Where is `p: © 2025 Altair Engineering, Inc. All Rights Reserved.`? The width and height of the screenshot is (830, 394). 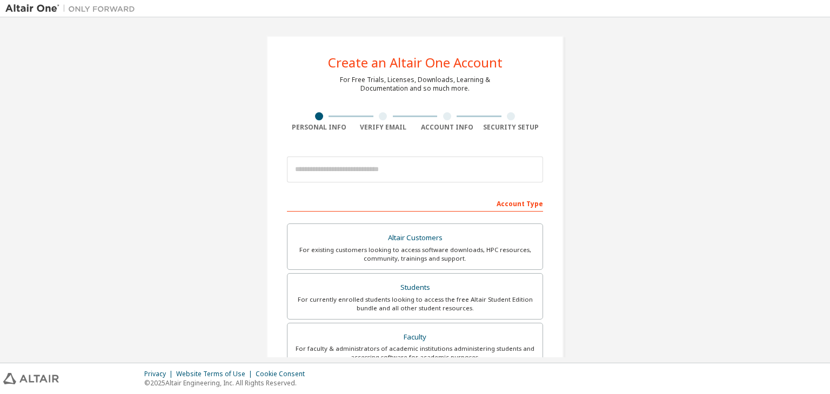
p: © 2025 Altair Engineering, Inc. All Rights Reserved. is located at coordinates (227, 383).